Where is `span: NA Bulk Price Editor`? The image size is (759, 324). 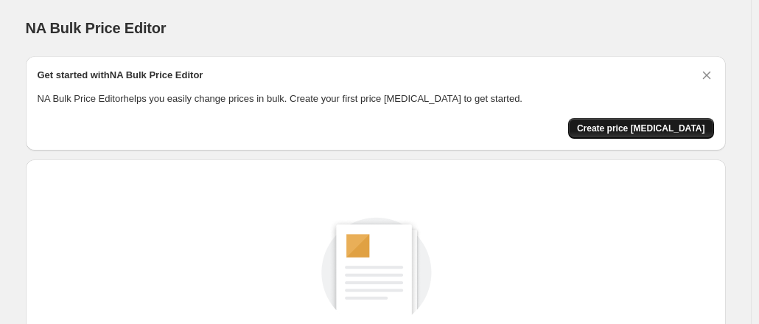
span: NA Bulk Price Editor is located at coordinates (96, 28).